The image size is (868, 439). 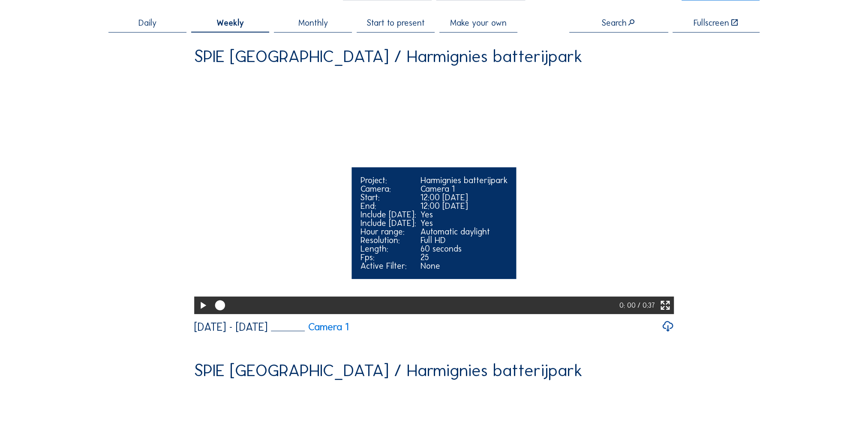 I want to click on div: Fps:, so click(x=388, y=257).